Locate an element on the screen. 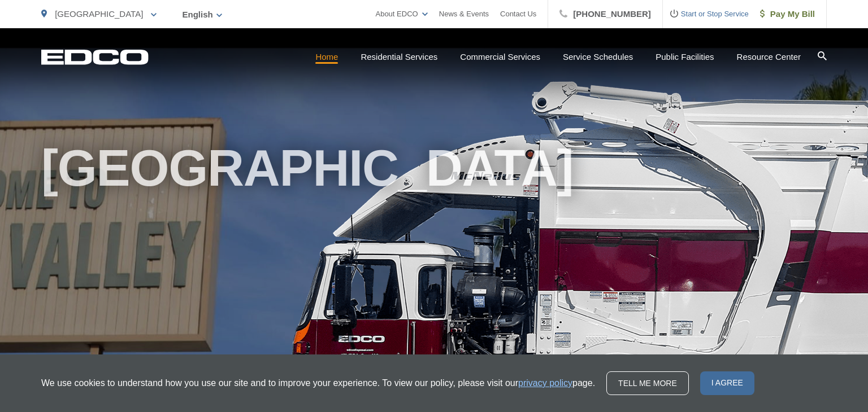 The width and height of the screenshot is (868, 412). a: Resource Center is located at coordinates (769, 57).